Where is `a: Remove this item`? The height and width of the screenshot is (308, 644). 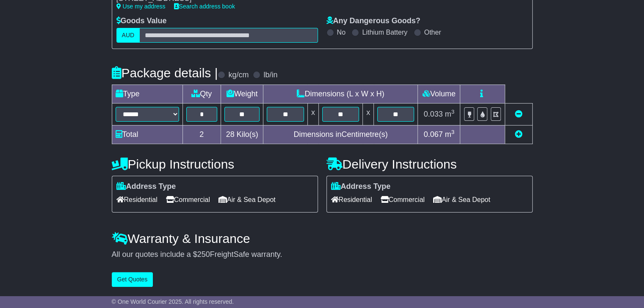 a: Remove this item is located at coordinates (519, 114).